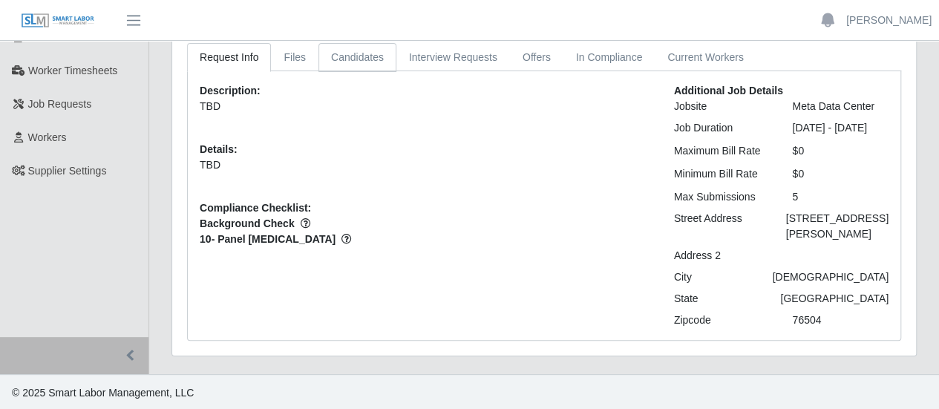 This screenshot has height=409, width=939. What do you see at coordinates (718, 226) in the screenshot?
I see `div: Street Address` at bounding box center [718, 226].